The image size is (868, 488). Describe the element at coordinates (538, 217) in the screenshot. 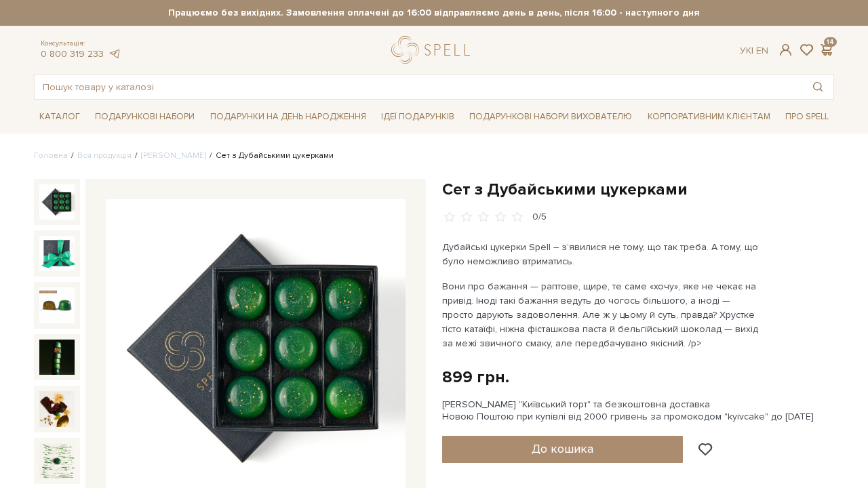

I see `div: 0/5` at that location.